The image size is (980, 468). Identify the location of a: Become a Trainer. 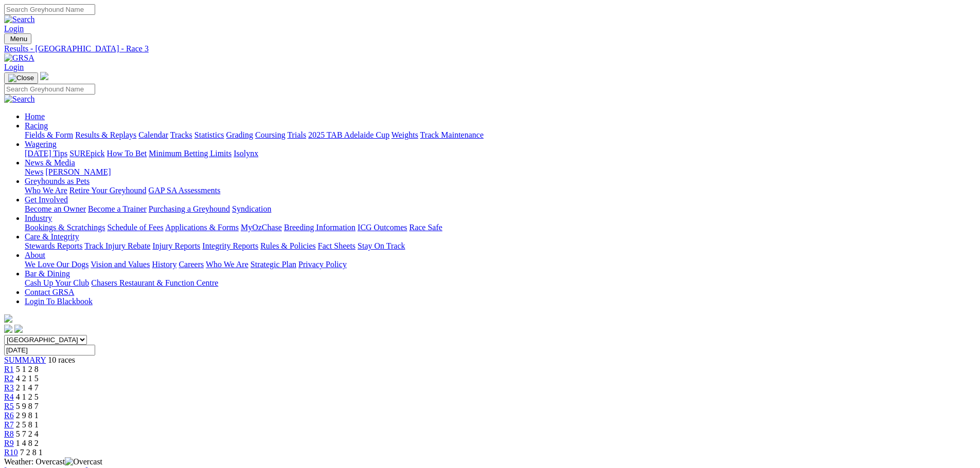
(117, 209).